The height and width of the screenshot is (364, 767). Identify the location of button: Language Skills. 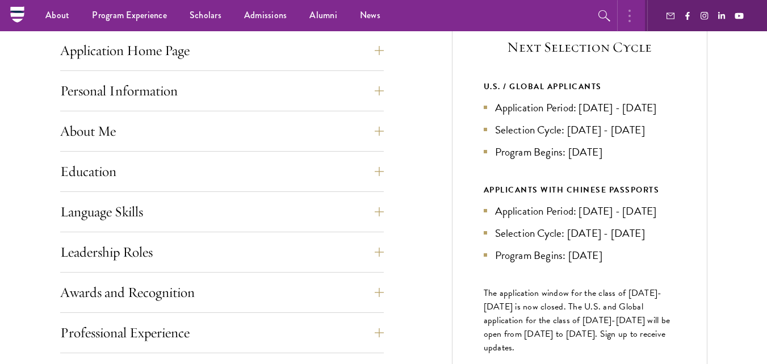
(222, 212).